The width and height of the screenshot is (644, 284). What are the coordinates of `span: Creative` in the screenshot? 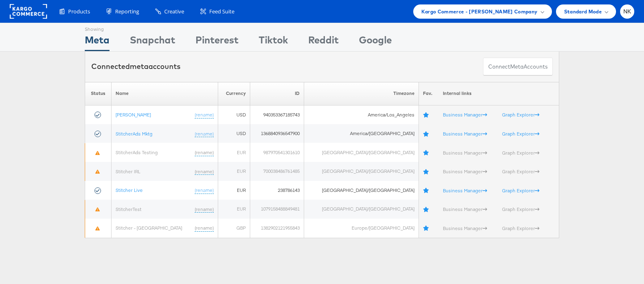 It's located at (174, 12).